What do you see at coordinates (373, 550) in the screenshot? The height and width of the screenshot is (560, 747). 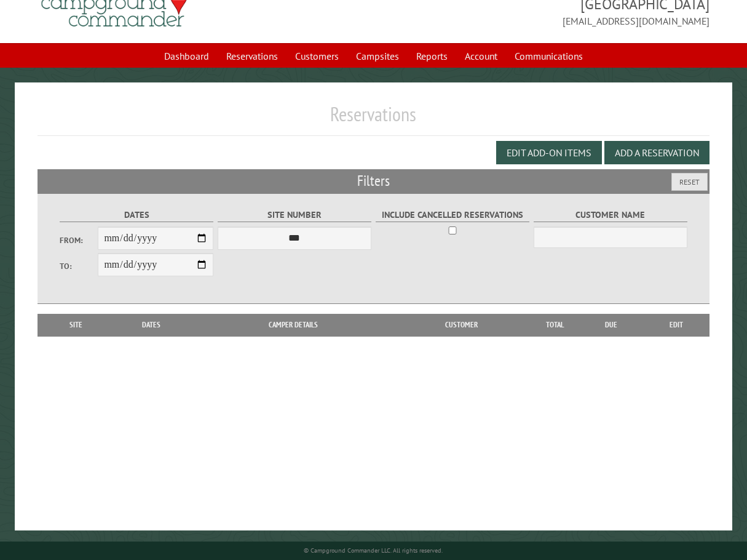 I see `small: © Campground Commander LLC. All rights reserved.` at bounding box center [373, 550].